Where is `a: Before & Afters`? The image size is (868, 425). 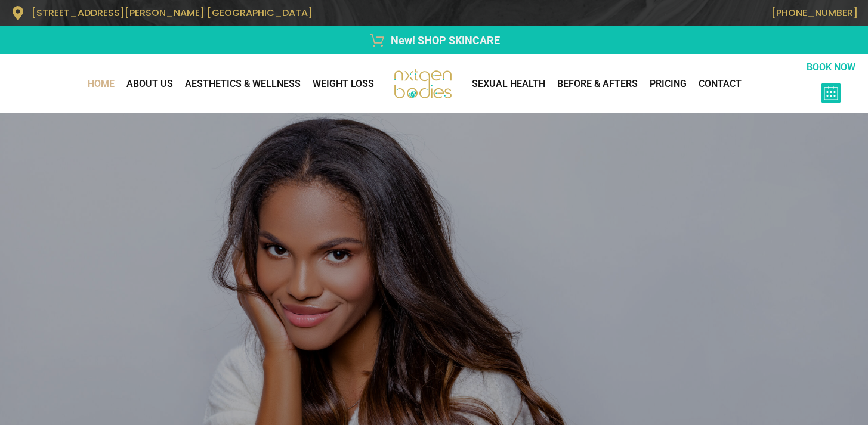
a: Before & Afters is located at coordinates (597, 84).